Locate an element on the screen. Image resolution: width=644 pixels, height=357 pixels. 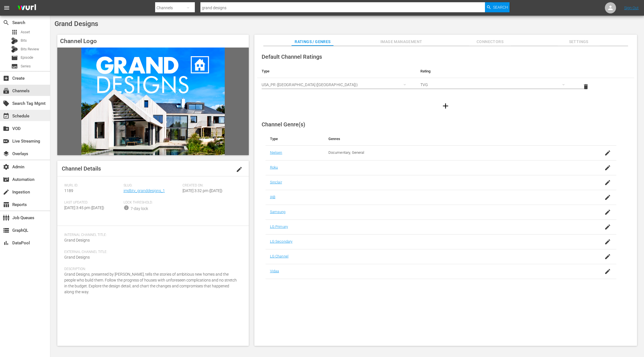
span: Ingestion is located at coordinates (6, 192).